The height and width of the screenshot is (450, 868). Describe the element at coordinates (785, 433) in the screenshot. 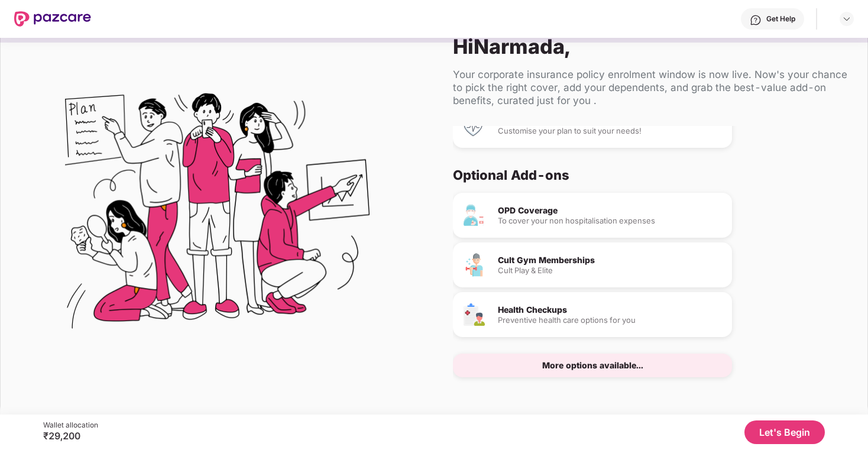

I see `button: Let's Begin` at that location.